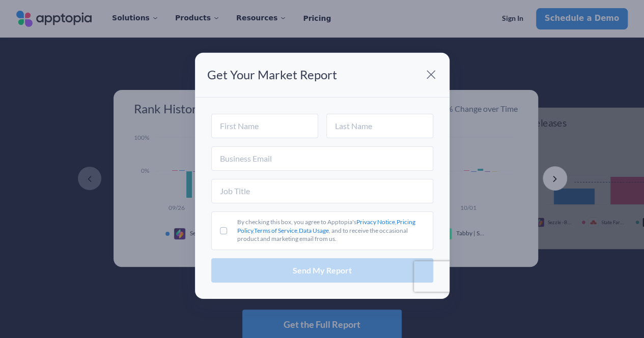 The width and height of the screenshot is (644, 338). What do you see at coordinates (223, 231) in the screenshot?
I see `input: By checking this box, you agree to Apptopia'sPrivacy Notice,Pricing Policy,Terms of Service,Data ...` at bounding box center [223, 231].